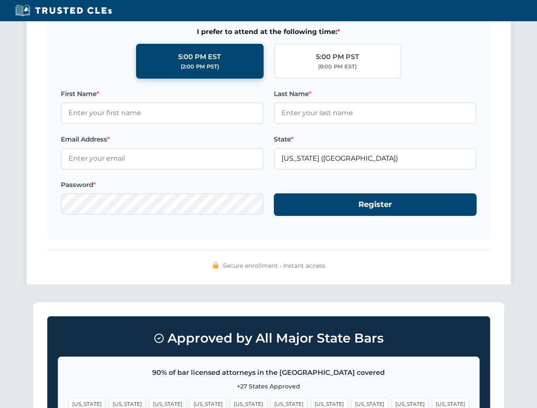  Describe the element at coordinates (337, 67) in the screenshot. I see `div: (8:00 PM EST)` at that location.